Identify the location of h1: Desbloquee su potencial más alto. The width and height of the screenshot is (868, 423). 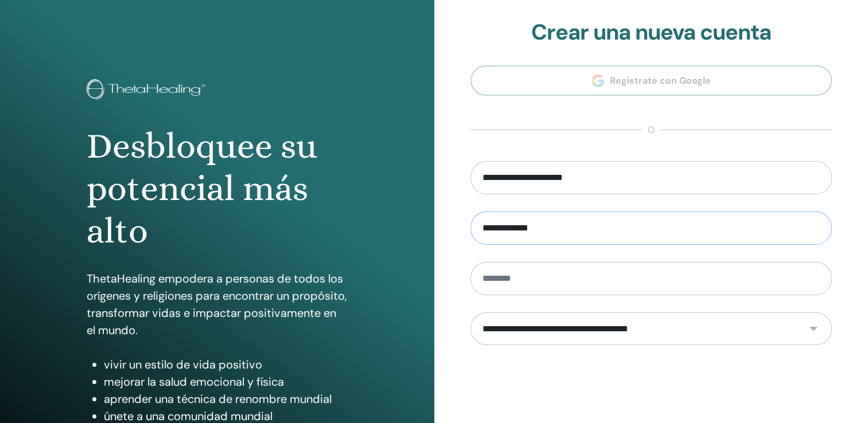
(217, 188).